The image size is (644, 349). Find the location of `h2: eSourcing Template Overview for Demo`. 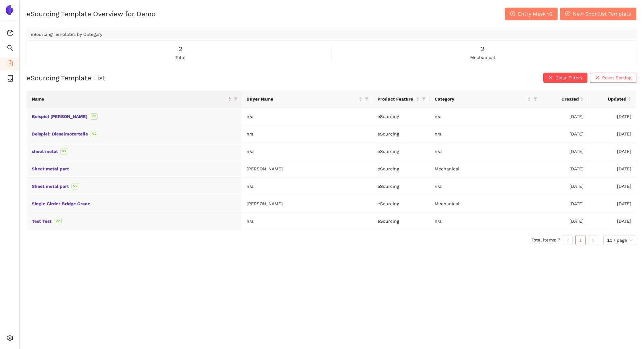

h2: eSourcing Template Overview for Demo is located at coordinates (91, 13).